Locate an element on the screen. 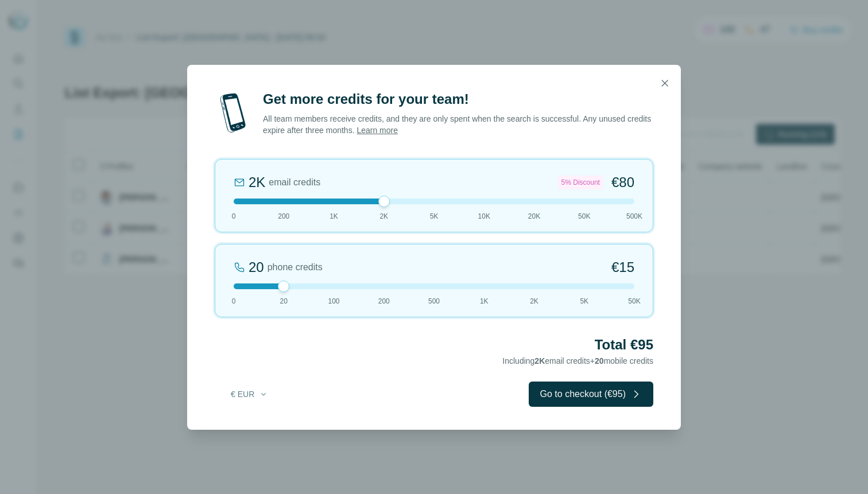 The height and width of the screenshot is (494, 868). span: 20K is located at coordinates (534, 216).